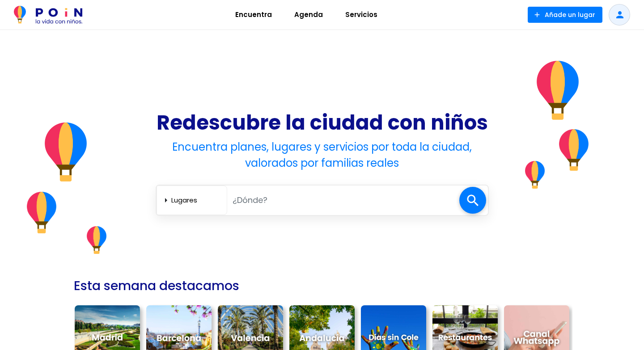 Image resolution: width=644 pixels, height=350 pixels. I want to click on a: Agenda, so click(309, 14).